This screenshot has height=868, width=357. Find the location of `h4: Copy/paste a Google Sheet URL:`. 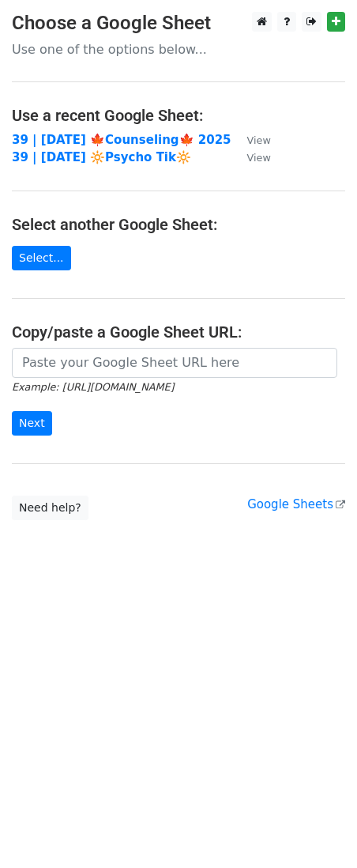

h4: Copy/paste a Google Sheet URL: is located at coordinates (178, 332).